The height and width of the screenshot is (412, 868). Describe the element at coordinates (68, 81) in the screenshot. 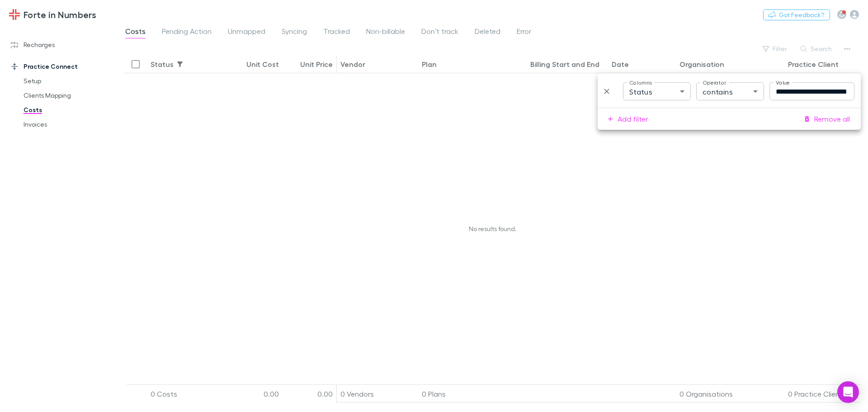

I see `a: Setup` at that location.